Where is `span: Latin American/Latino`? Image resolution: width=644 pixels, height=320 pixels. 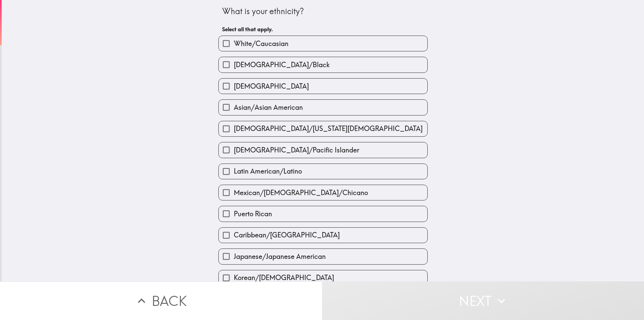
span: Latin American/Latino is located at coordinates (267, 171).